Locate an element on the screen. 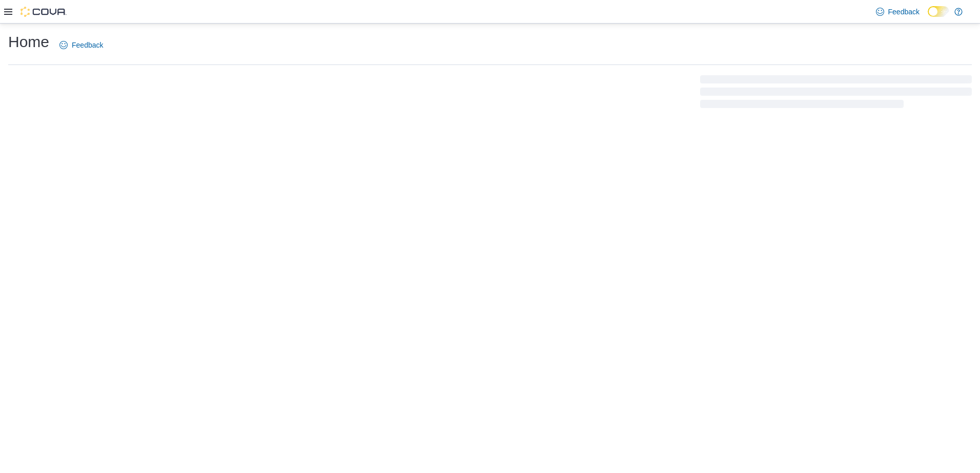 This screenshot has width=980, height=473. span: Loading is located at coordinates (836, 94).